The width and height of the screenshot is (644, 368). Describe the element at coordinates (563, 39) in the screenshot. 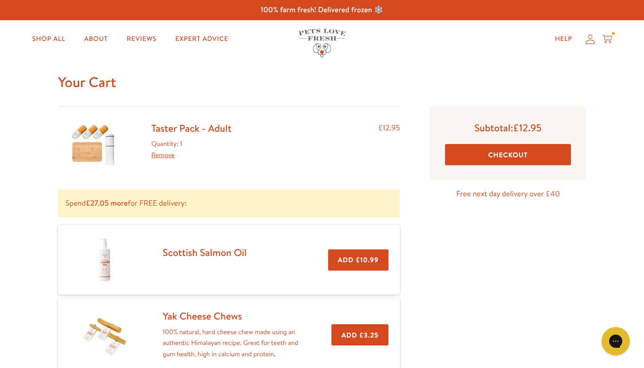

I see `a: Help` at that location.